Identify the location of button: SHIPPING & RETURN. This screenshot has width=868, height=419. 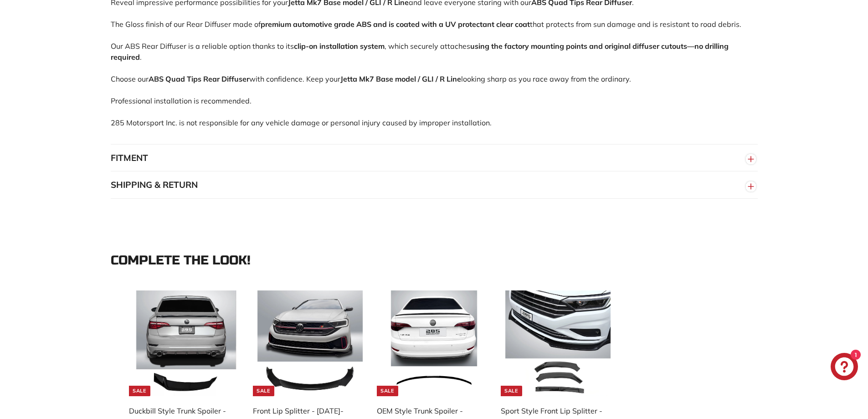
(434, 185).